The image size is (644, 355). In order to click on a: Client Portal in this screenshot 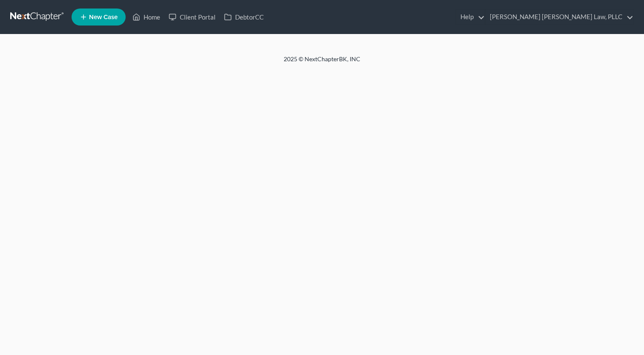, I will do `click(192, 17)`.